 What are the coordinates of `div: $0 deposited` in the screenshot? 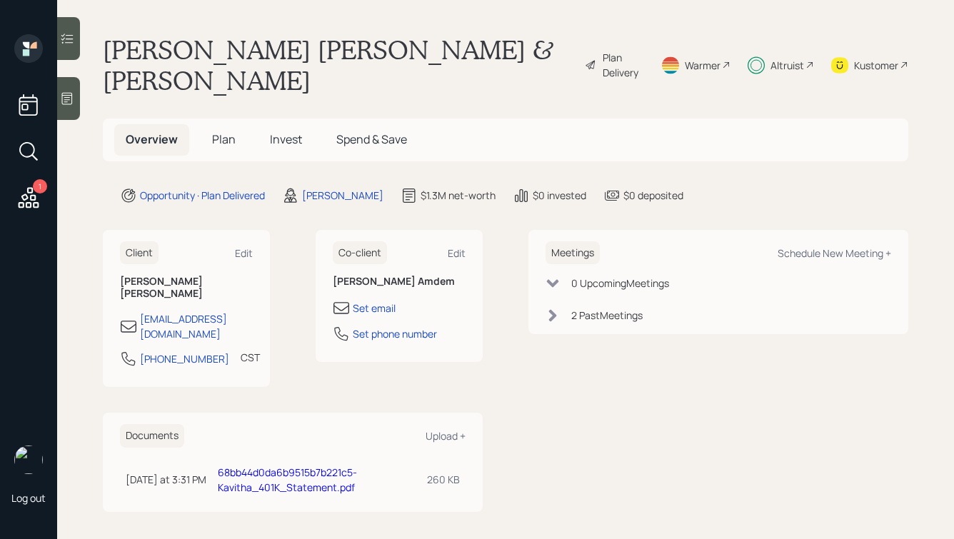 It's located at (653, 195).